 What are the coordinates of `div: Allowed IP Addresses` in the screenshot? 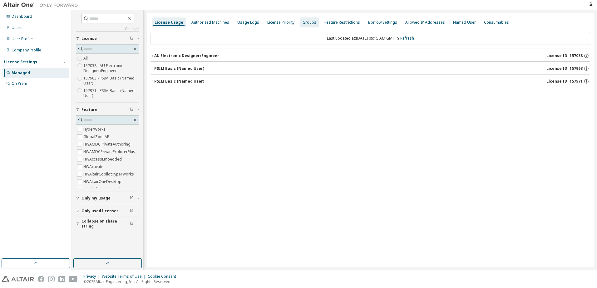 It's located at (425, 22).